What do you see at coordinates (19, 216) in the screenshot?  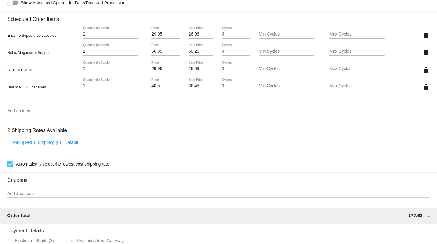 I see `span: Order total` at bounding box center [19, 216].